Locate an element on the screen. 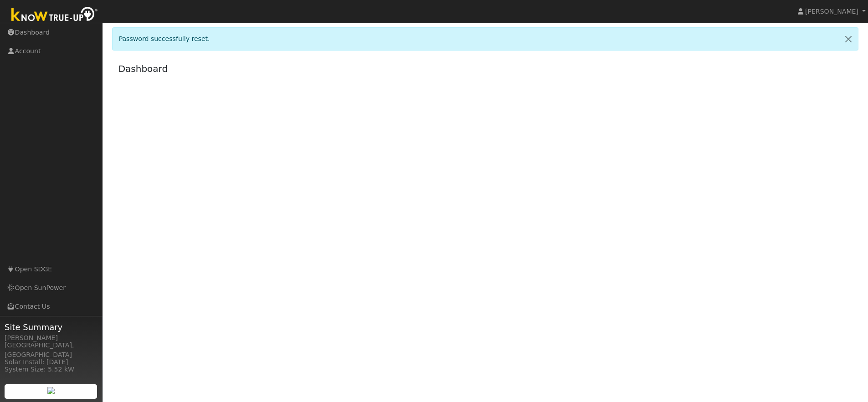 The image size is (868, 402). div: Password successfully reset. is located at coordinates (485, 39).